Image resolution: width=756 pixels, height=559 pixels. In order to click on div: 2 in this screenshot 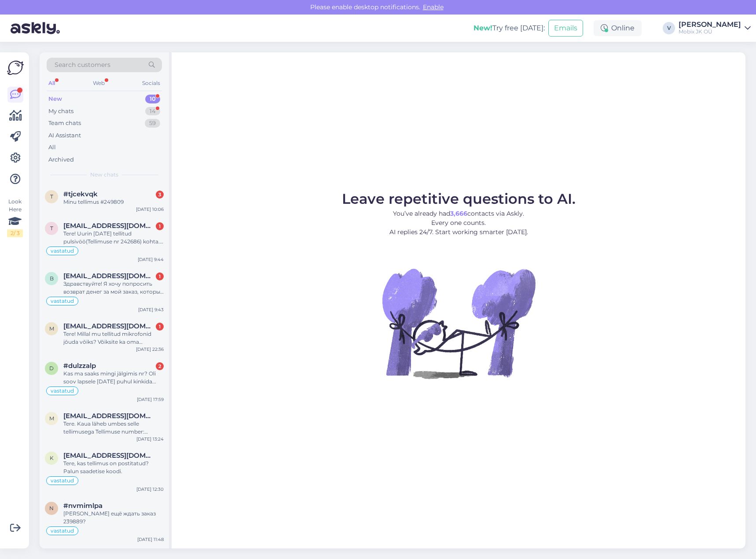, I will do `click(160, 366)`.